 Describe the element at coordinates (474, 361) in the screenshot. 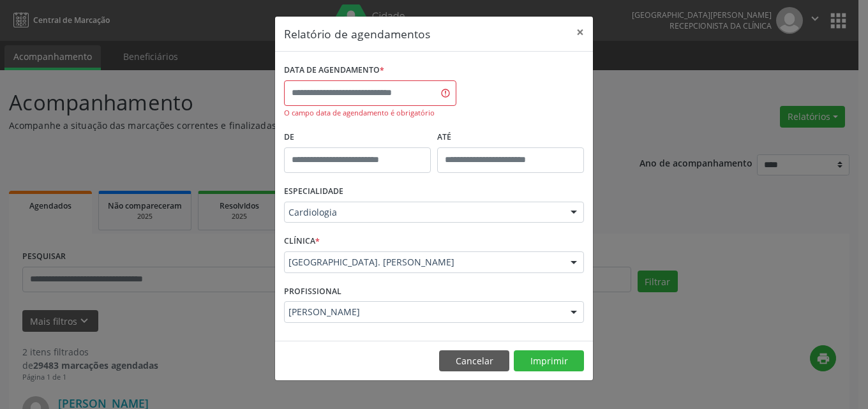

I see `button: Cancelar` at that location.